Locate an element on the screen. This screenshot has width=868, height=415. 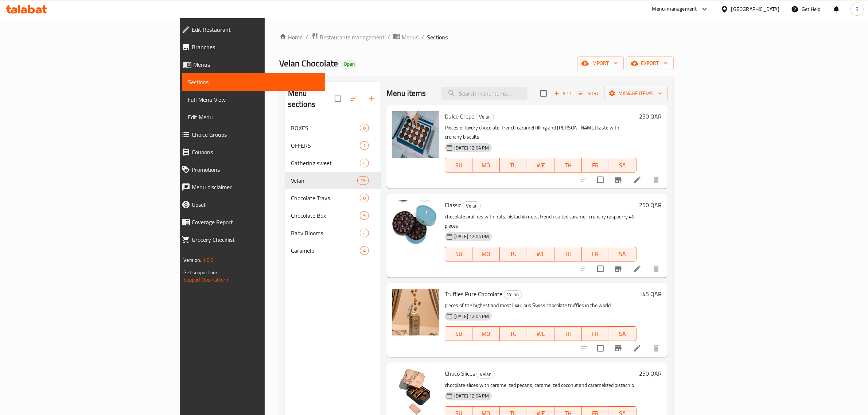
a: Support.OpsPlatform is located at coordinates (206, 280).